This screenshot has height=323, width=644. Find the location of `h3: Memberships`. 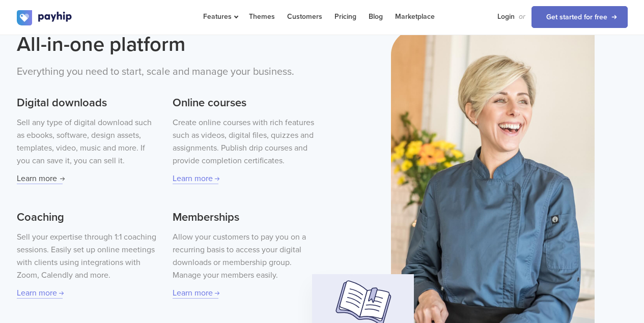

h3: Memberships is located at coordinates (244, 218).